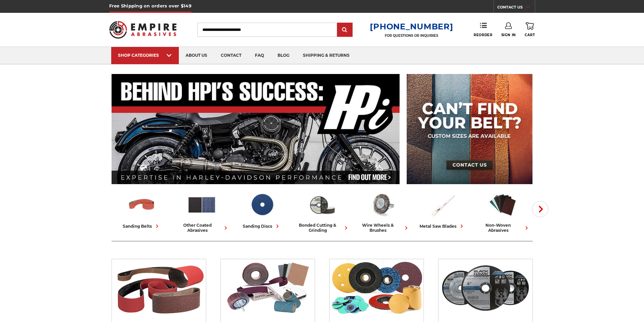  I want to click on span: Cart, so click(530, 35).